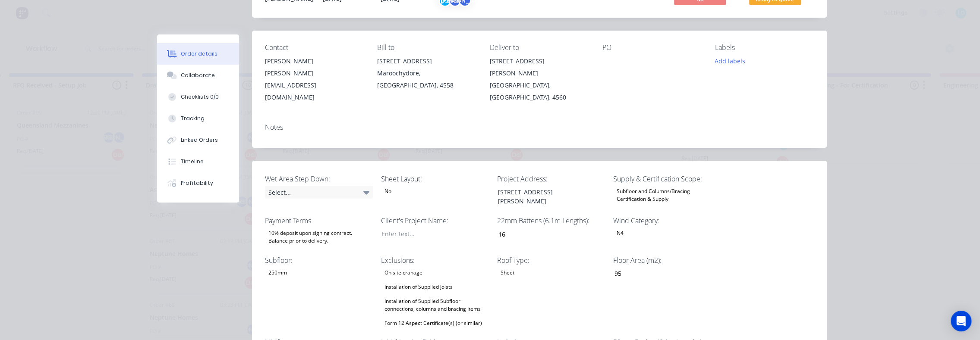  Describe the element at coordinates (539, 47) in the screenshot. I see `div: Deliver to` at that location.